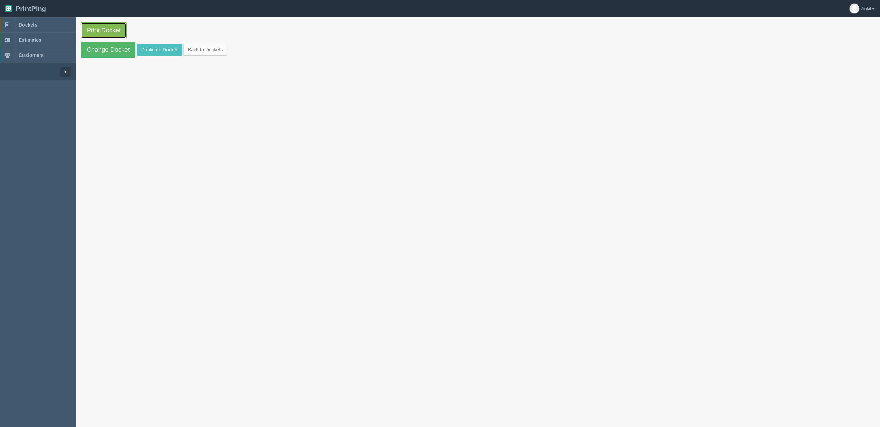  I want to click on span: Dockets, so click(28, 25).